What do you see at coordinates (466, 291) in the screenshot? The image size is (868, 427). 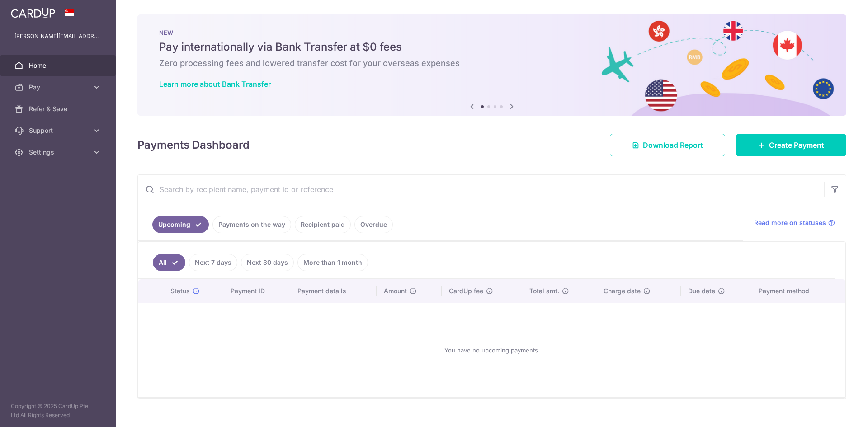 I see `span: CardUp fee` at bounding box center [466, 291].